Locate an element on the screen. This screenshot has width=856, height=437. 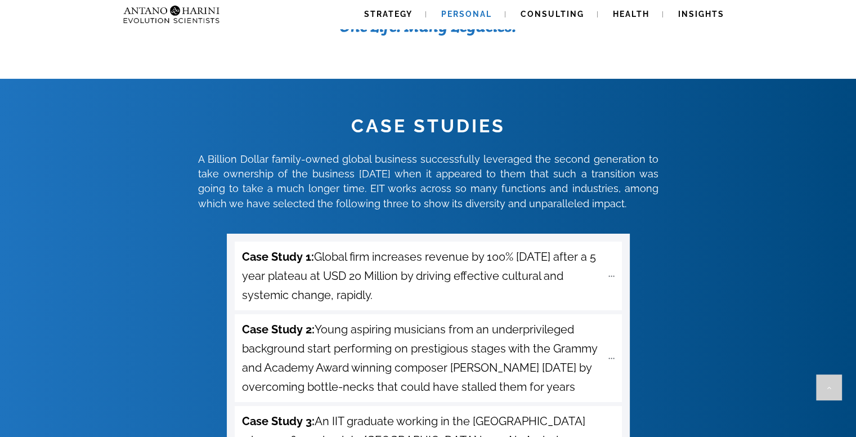
strong: Case Study 3: is located at coordinates (278, 421).